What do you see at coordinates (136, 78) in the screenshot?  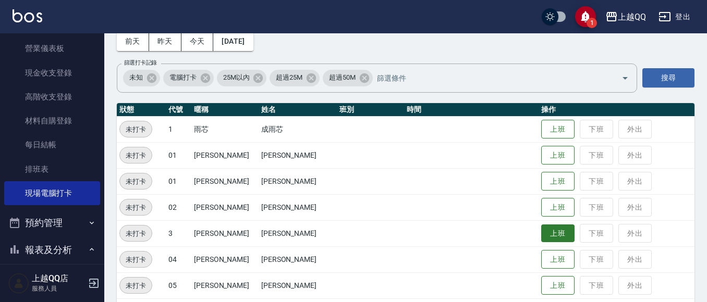 I see `span: 未知` at bounding box center [136, 78].